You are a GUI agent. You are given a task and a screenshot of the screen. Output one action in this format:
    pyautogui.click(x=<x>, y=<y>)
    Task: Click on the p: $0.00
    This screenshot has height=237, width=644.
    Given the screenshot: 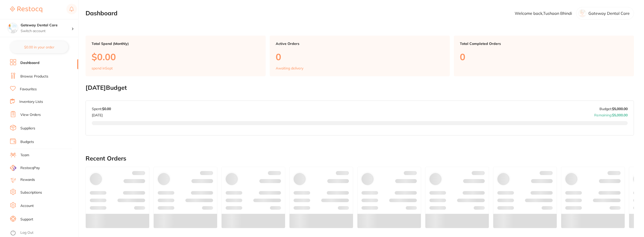 What is the action you would take?
    pyautogui.click(x=175, y=57)
    